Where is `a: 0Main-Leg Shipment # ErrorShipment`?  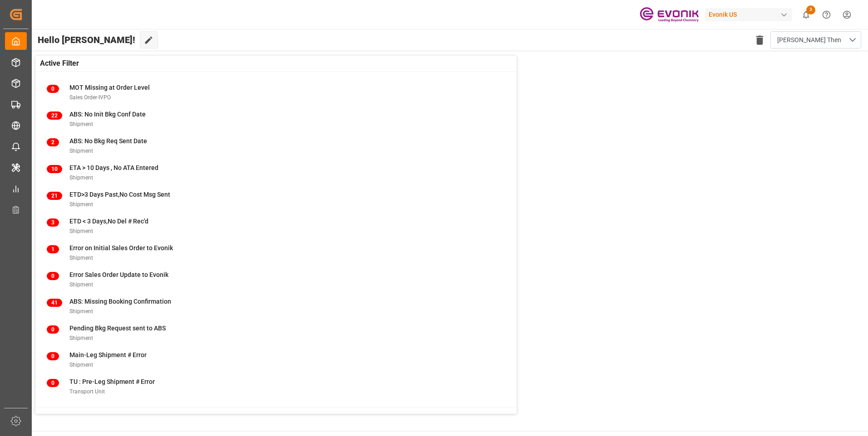
a: 0Main-Leg Shipment # ErrorShipment is located at coordinates (276, 360).